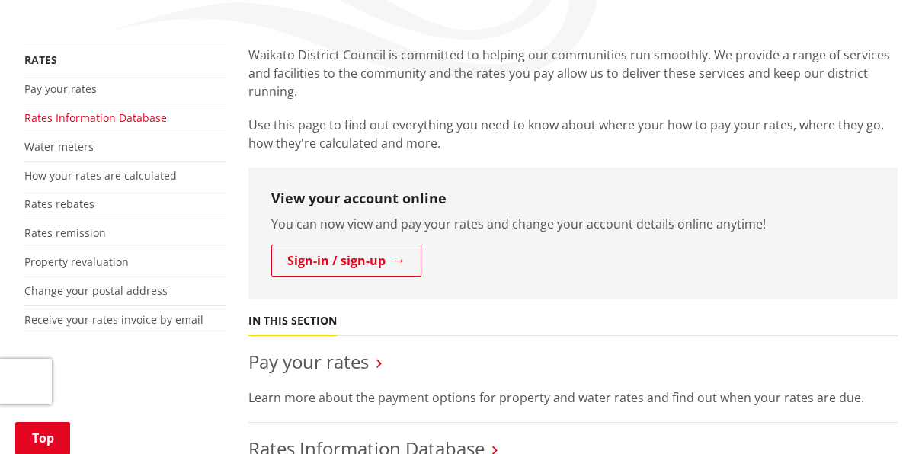 The width and height of the screenshot is (922, 454). I want to click on a: Rates Information Database, so click(95, 117).